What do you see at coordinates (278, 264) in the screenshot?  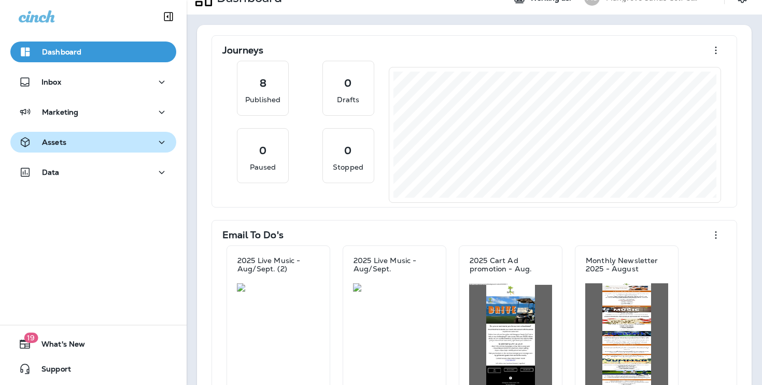 I see `p: 2025 Live Music - Aug/Sept. (2)` at bounding box center [278, 264].